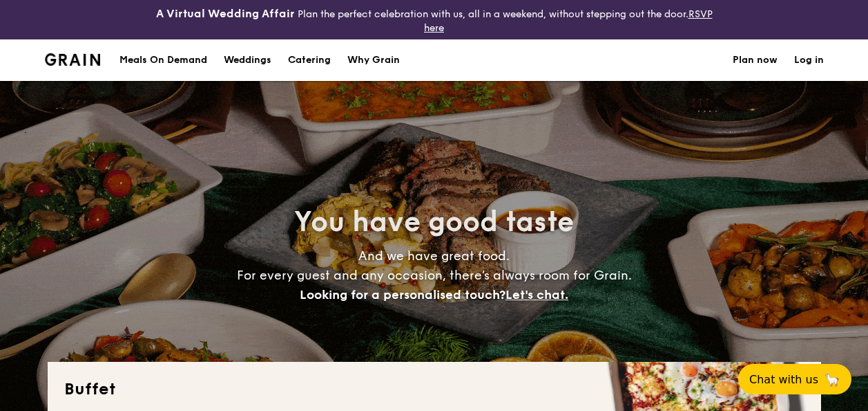 The image size is (868, 411). I want to click on div: Why Grain, so click(373, 60).